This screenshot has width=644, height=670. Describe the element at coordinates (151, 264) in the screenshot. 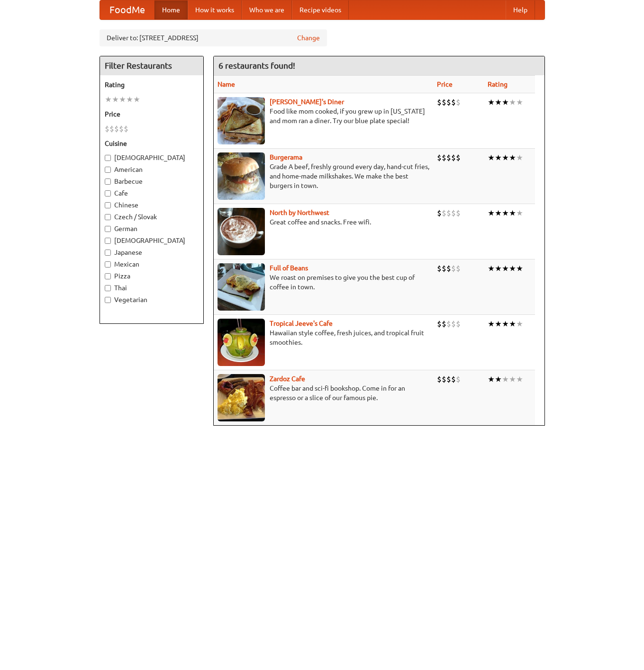

I see `label: Mexican` at that location.